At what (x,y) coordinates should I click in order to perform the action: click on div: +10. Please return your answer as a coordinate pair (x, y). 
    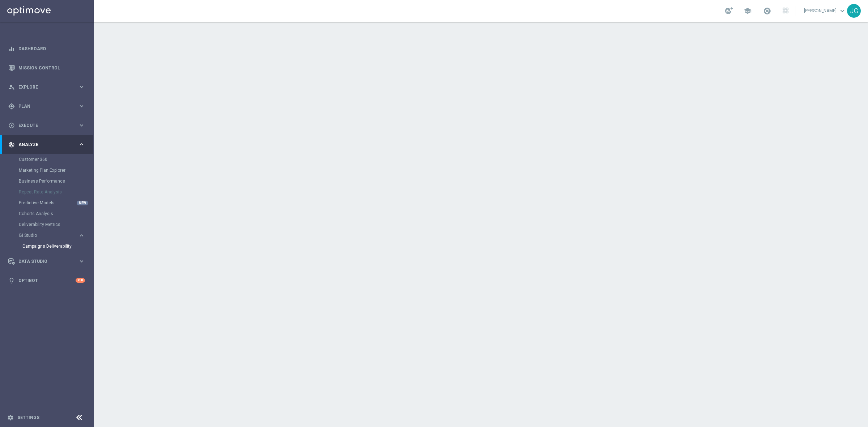
    Looking at the image, I should click on (80, 280).